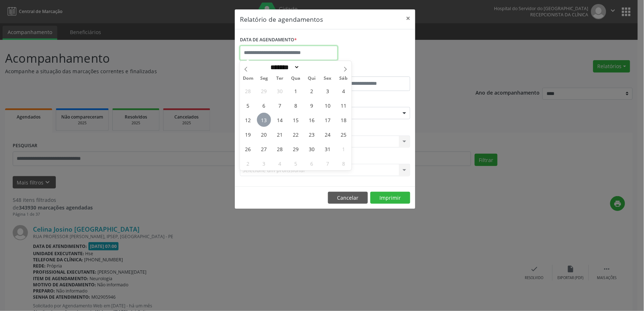  What do you see at coordinates (312, 148) in the screenshot?
I see `span: Outubro 30, 2025` at bounding box center [312, 148].